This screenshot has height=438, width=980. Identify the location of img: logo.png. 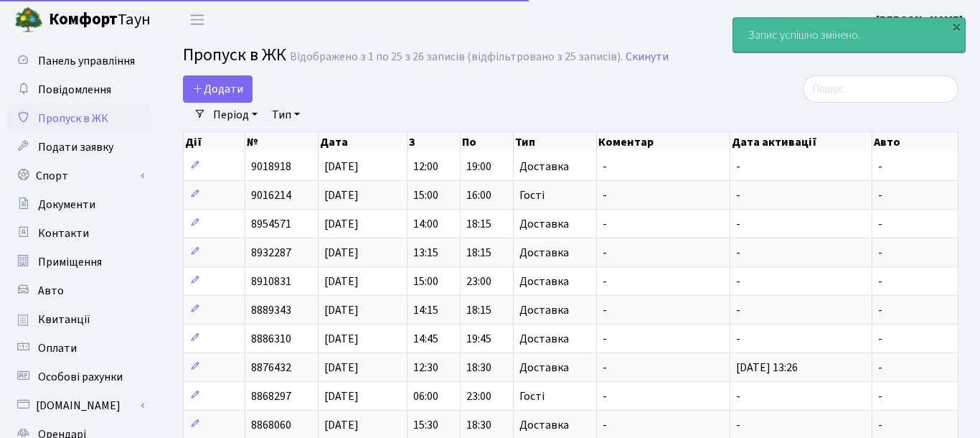
(28, 20).